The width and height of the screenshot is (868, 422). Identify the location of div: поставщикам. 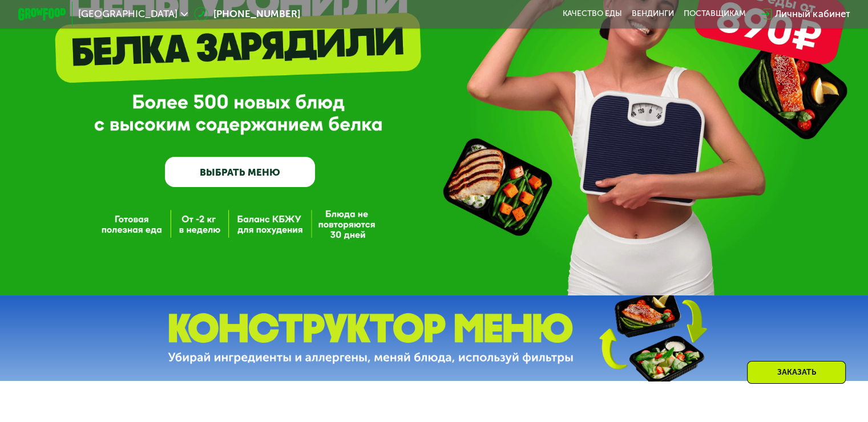
(714, 14).